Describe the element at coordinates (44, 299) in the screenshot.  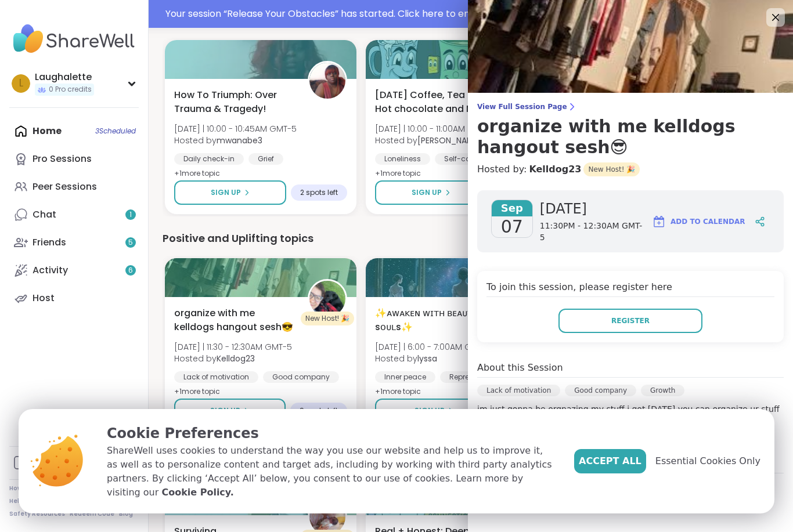
I see `div: Host` at that location.